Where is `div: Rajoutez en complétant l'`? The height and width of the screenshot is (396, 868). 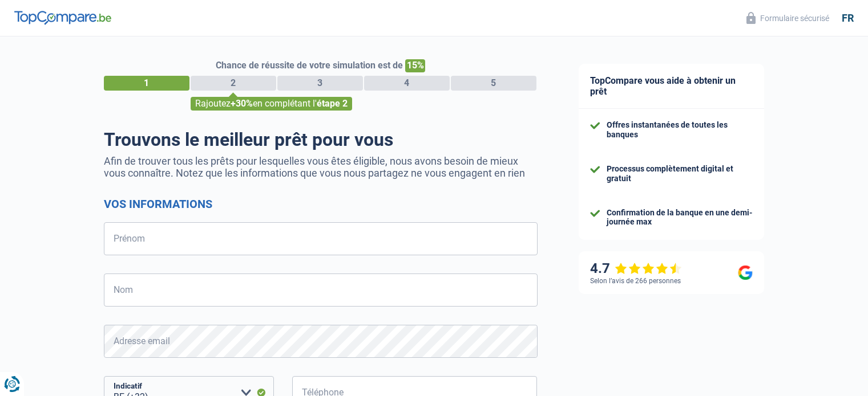 div: Rajoutez en complétant l' is located at coordinates (271, 104).